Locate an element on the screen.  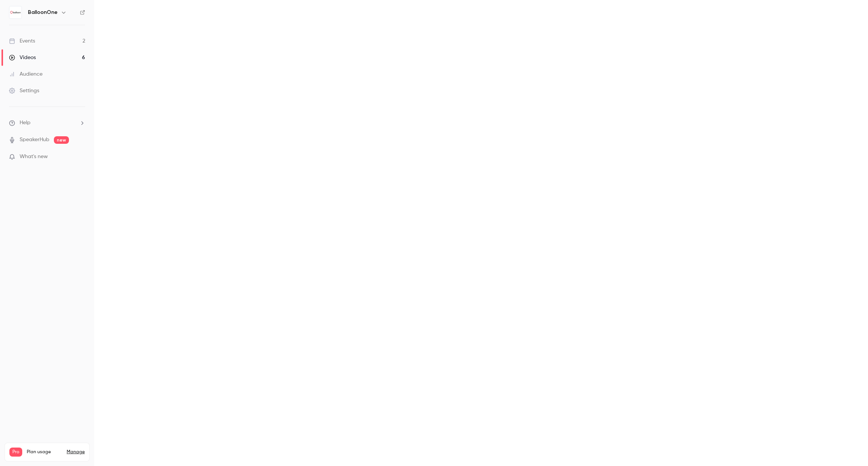
li: help-dropdown-opener is located at coordinates (47, 123).